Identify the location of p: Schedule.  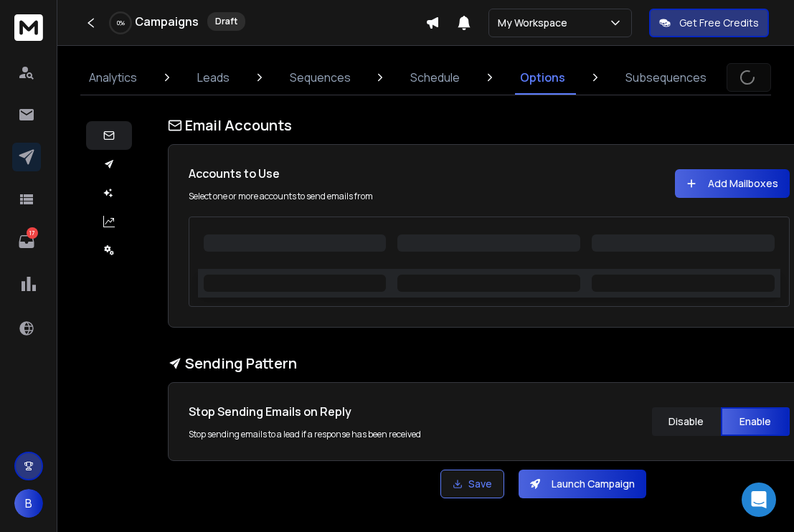
(434, 78).